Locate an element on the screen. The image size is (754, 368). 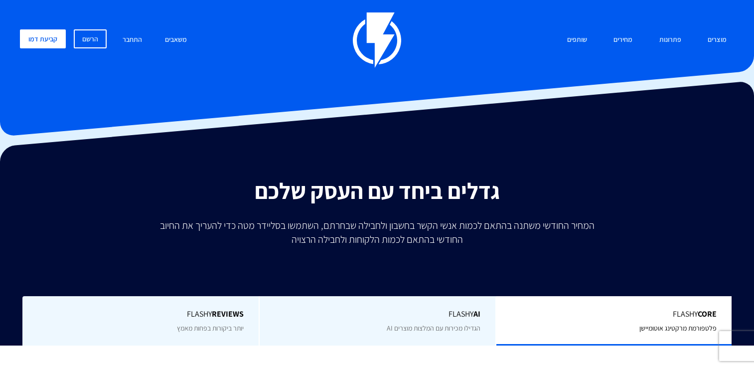
a: פתרונות is located at coordinates (670, 40).